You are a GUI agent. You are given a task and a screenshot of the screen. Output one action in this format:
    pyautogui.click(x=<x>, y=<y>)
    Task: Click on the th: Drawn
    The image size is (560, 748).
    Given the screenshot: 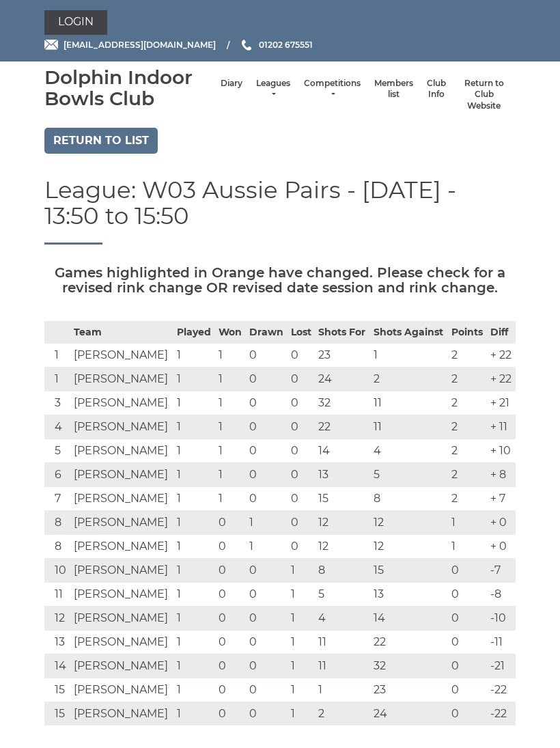 What is the action you would take?
    pyautogui.click(x=266, y=333)
    